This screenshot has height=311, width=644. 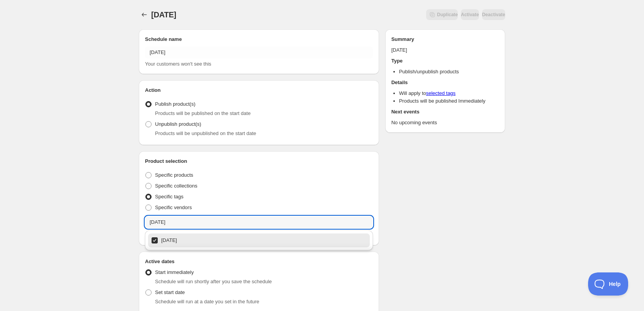 What do you see at coordinates (449, 101) in the screenshot?
I see `li: Products will be published Immediately` at bounding box center [449, 101].